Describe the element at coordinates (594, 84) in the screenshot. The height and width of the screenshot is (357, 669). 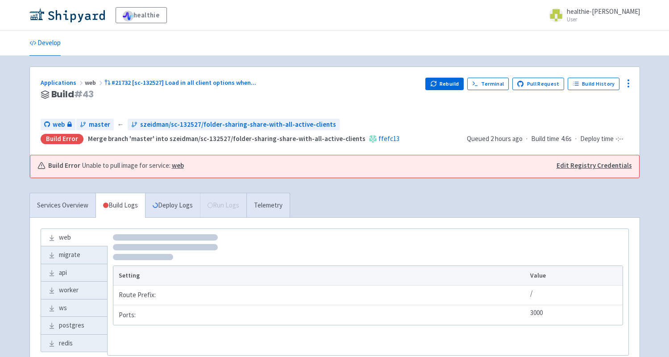
I see `a: Build History` at that location.